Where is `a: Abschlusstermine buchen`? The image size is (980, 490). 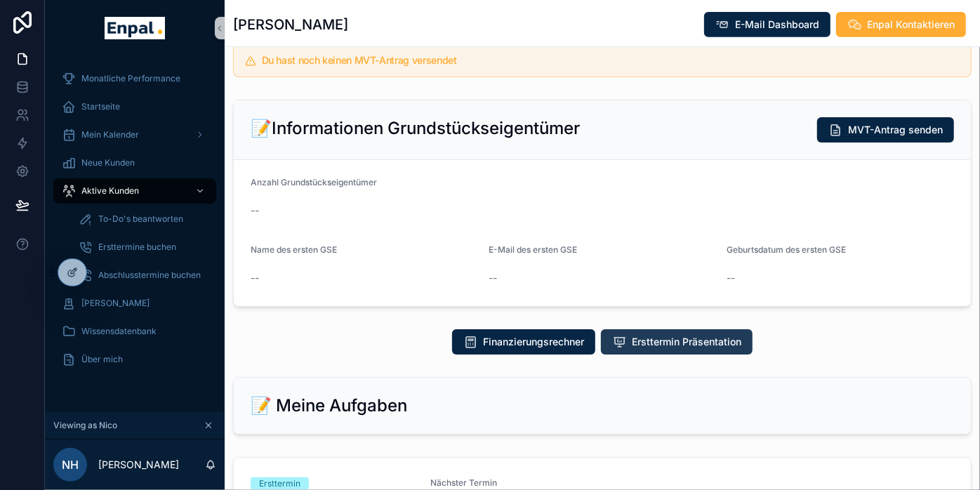 a: Abschlusstermine buchen is located at coordinates (144, 276).